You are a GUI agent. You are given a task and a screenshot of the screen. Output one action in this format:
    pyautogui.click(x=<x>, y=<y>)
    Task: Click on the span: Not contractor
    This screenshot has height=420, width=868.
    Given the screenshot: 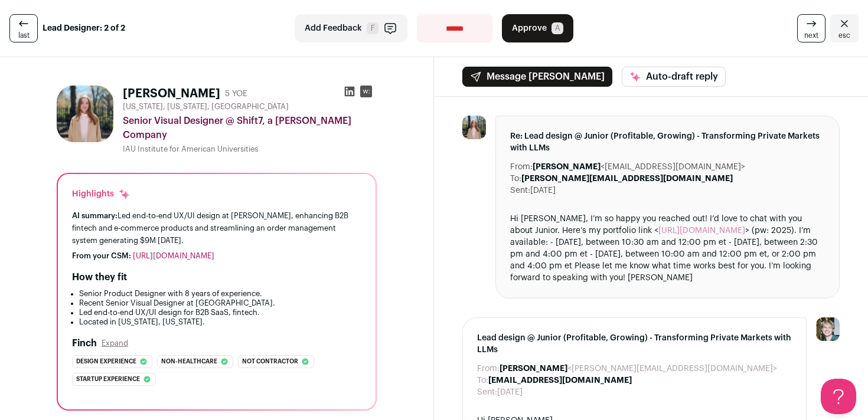 What is the action you would take?
    pyautogui.click(x=270, y=362)
    